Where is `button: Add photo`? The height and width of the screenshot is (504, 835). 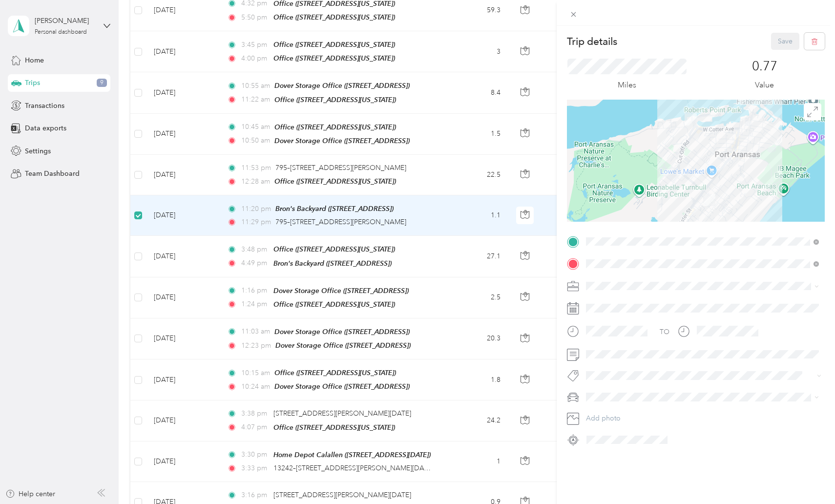 button: Add photo is located at coordinates (704, 419).